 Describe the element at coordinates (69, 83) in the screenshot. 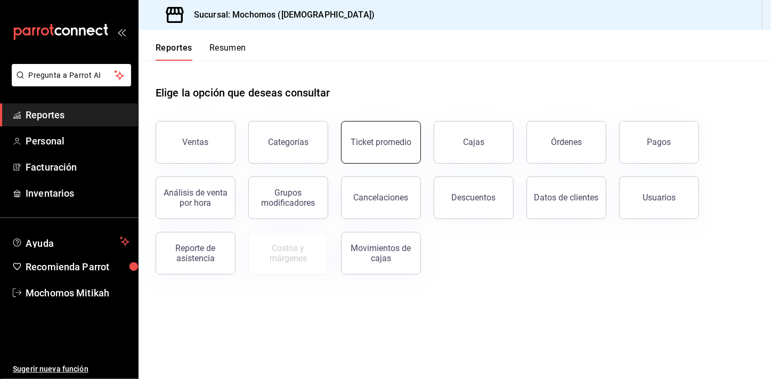

I see `a: Pregunta a Parrot AI` at that location.